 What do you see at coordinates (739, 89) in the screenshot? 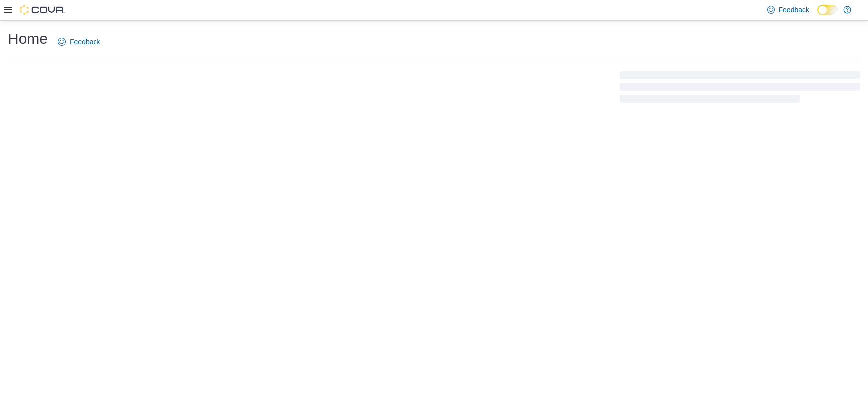
I see `span: Loading` at bounding box center [739, 89].